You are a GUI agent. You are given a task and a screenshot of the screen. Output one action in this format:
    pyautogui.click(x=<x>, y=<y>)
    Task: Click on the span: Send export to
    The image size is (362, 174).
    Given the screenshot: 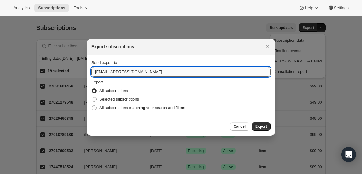 What is the action you would take?
    pyautogui.click(x=104, y=62)
    